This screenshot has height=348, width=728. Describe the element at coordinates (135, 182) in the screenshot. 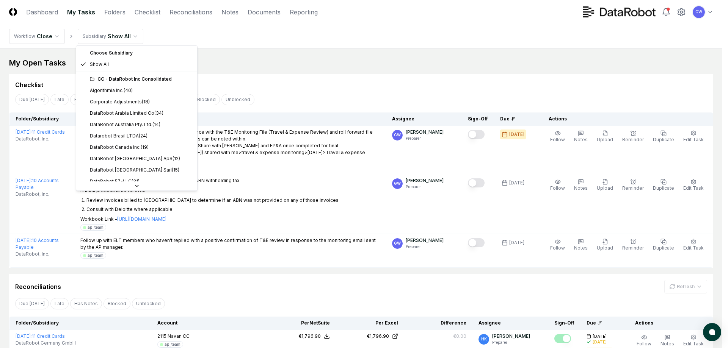

I see `div: ( 31 )` at that location.